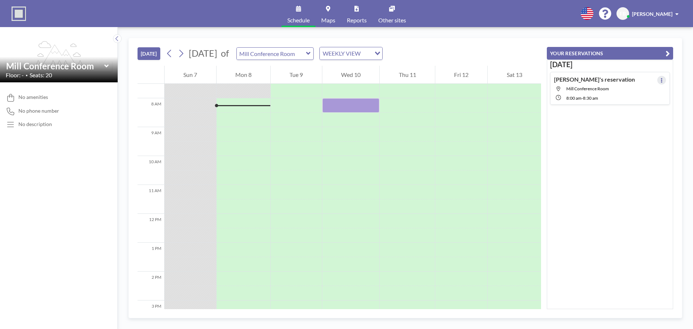 Image resolution: width=693 pixels, height=329 pixels. I want to click on div: No description, so click(35, 124).